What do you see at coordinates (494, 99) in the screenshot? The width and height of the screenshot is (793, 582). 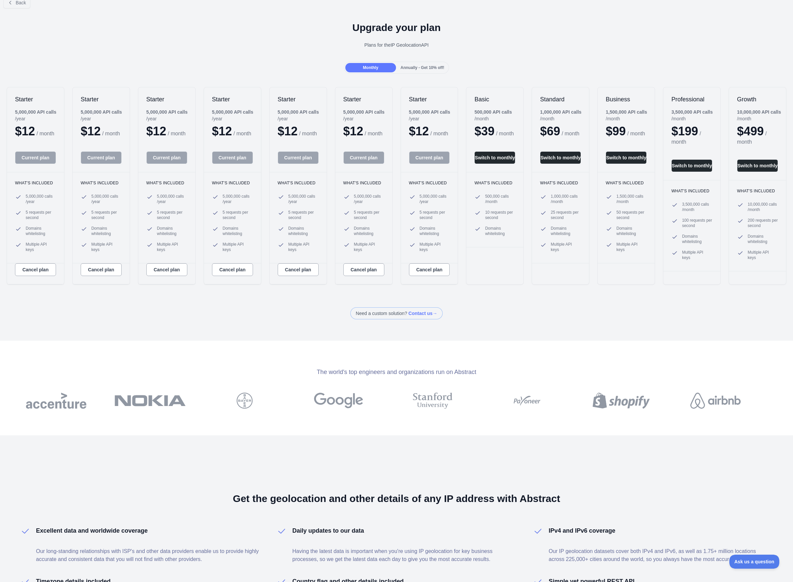 I see `h2: Basic` at bounding box center [494, 99].